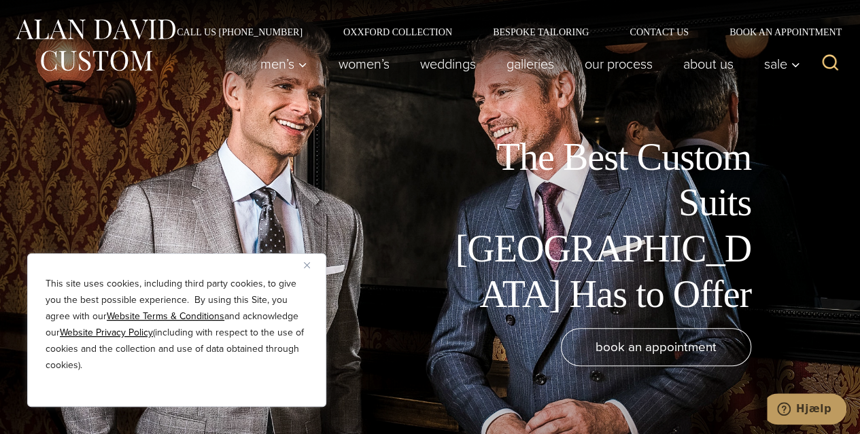 The height and width of the screenshot is (434, 860). What do you see at coordinates (707, 64) in the screenshot?
I see `a: About Us` at bounding box center [707, 64].